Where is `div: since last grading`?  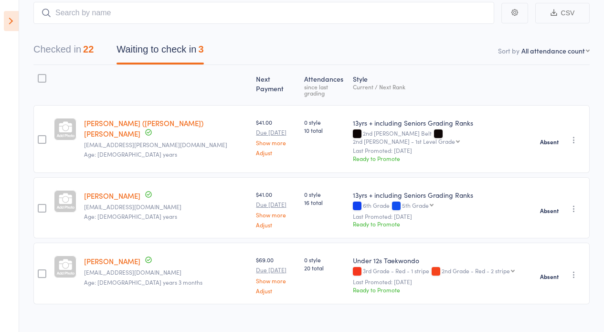 div: since last grading is located at coordinates (325, 90).